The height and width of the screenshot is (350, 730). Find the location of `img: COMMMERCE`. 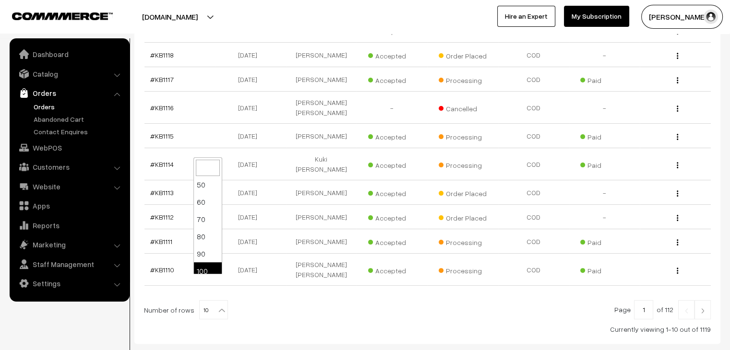

img: COMMMERCE is located at coordinates (62, 16).